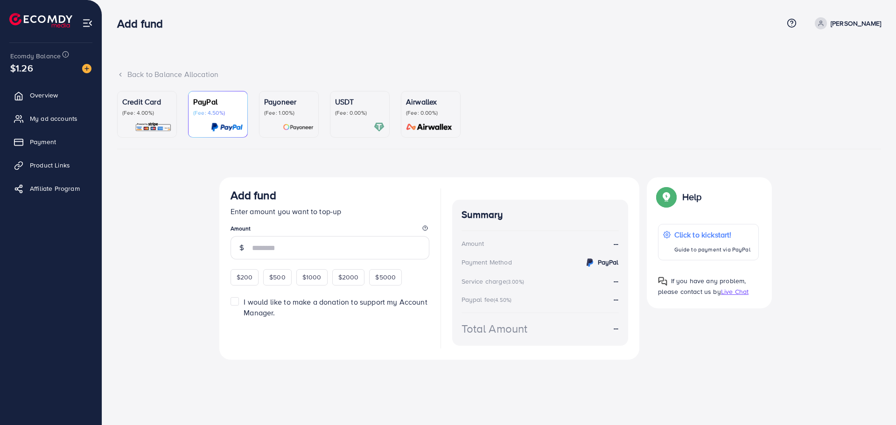 This screenshot has width=896, height=425. What do you see at coordinates (51, 142) in the screenshot?
I see `a: Payment` at bounding box center [51, 142].